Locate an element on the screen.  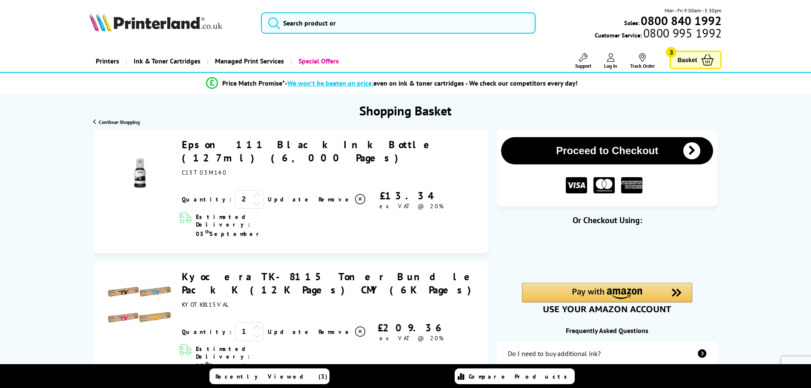
span: C13T03M140 is located at coordinates (204, 172).